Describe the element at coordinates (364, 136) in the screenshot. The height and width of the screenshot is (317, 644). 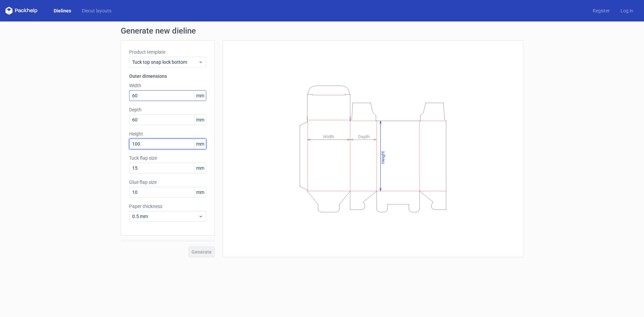
I see `tspan: Depth` at that location.